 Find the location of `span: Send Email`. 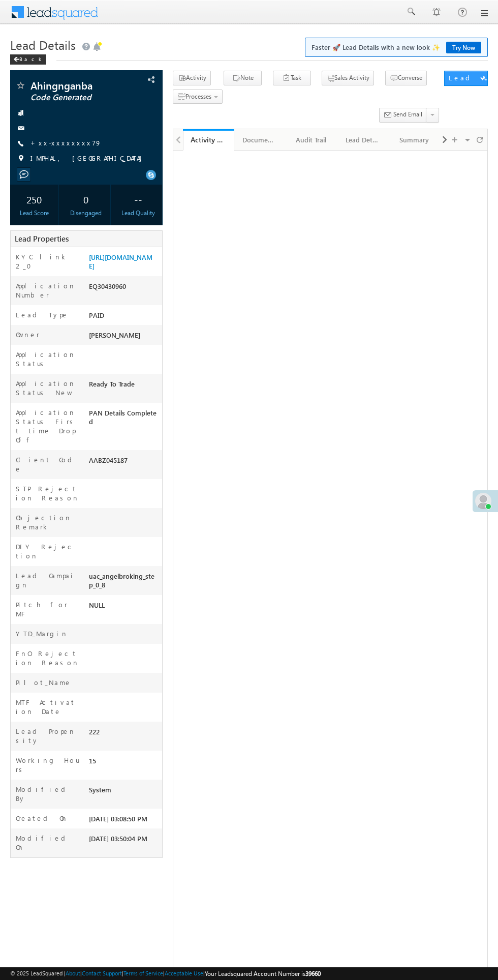

span: Send Email is located at coordinates (407, 114).